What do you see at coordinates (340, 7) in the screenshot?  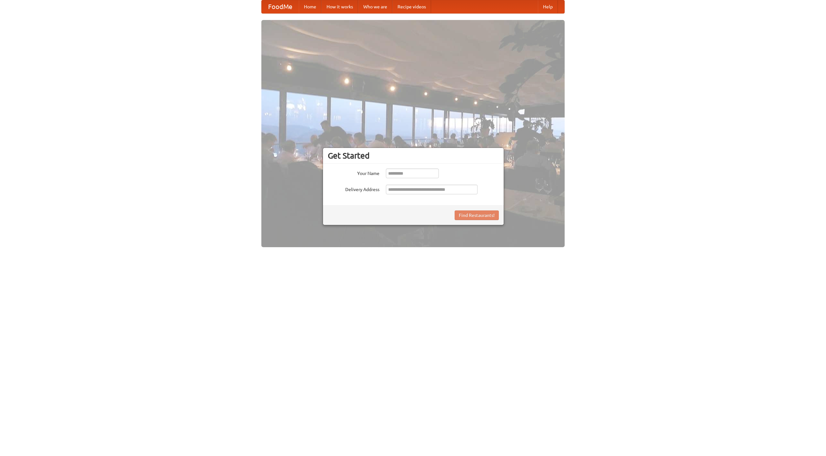 I see `a: How it works` at bounding box center [340, 7].